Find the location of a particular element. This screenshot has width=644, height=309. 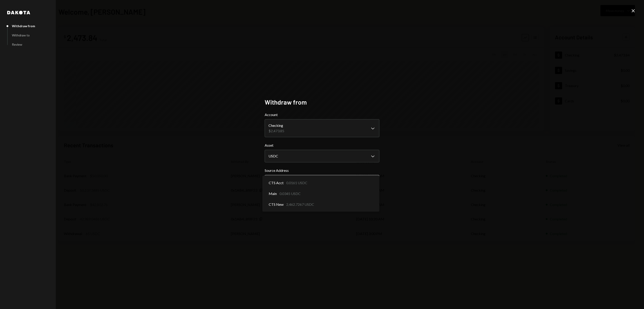

label: Asset is located at coordinates (322, 145).